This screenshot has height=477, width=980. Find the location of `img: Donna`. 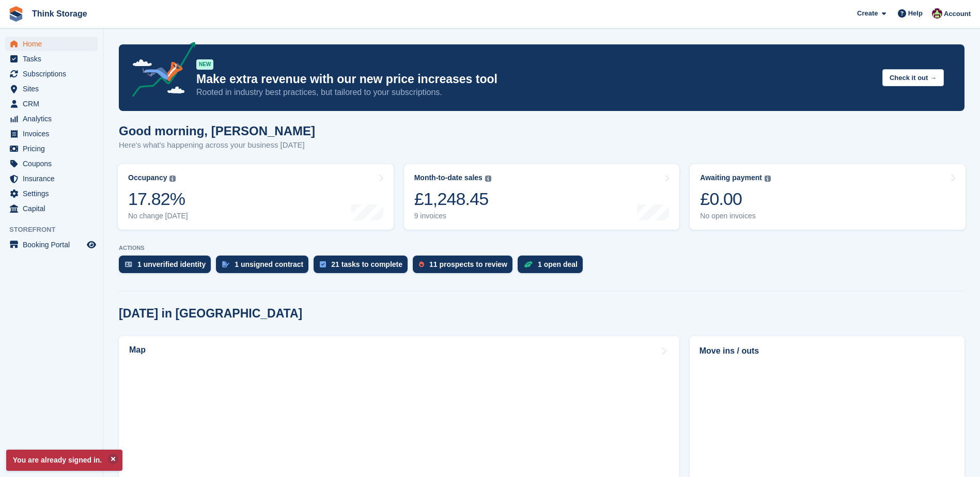

img: Donna is located at coordinates (938, 14).